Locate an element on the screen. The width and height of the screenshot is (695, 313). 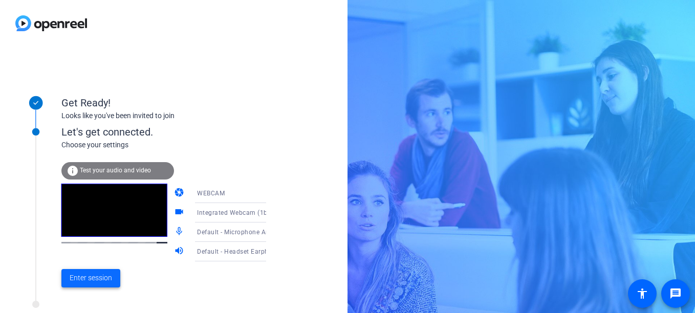
div: Choose your settings is located at coordinates (174, 145).